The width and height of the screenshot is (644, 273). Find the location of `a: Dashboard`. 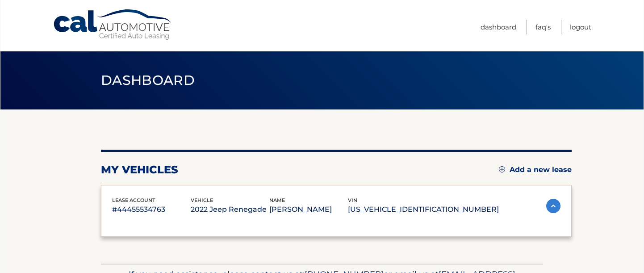

a: Dashboard is located at coordinates (498, 27).